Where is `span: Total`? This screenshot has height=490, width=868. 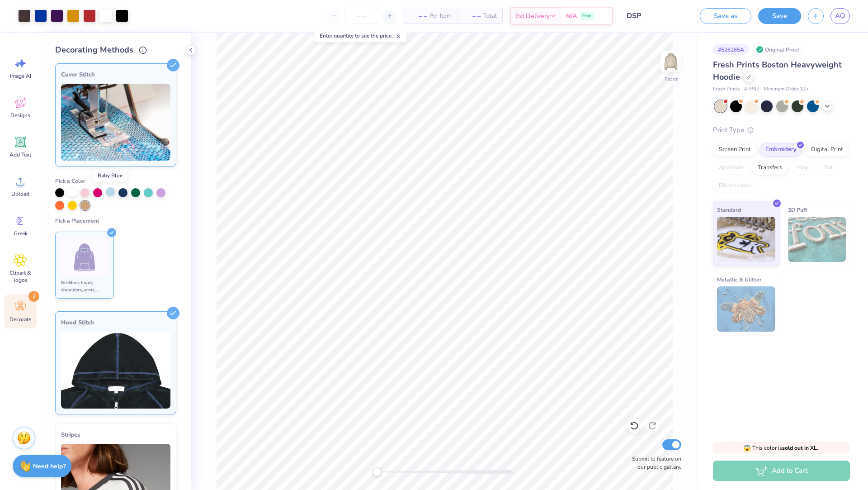
span: Total is located at coordinates (490, 16).